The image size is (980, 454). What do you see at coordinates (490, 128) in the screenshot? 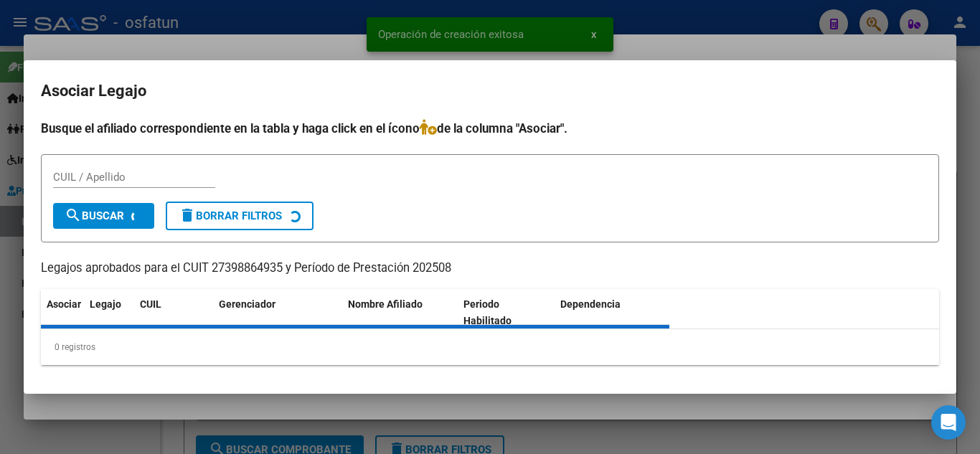
I see `h4: Busque el afiliado correspondiente en la tabla y haga click en el ícono de la columna "Asociar".` at bounding box center [490, 128].